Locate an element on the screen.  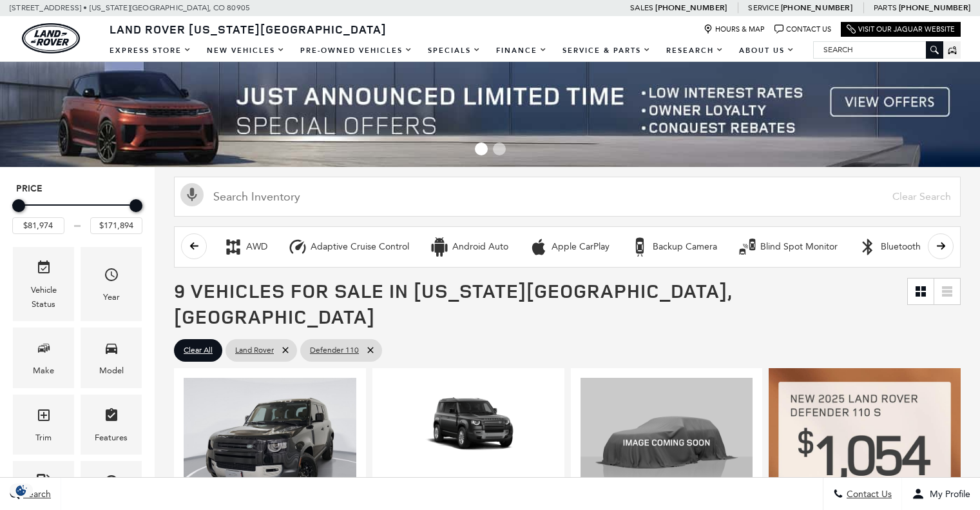
button: AWDAWD is located at coordinates (246, 247).